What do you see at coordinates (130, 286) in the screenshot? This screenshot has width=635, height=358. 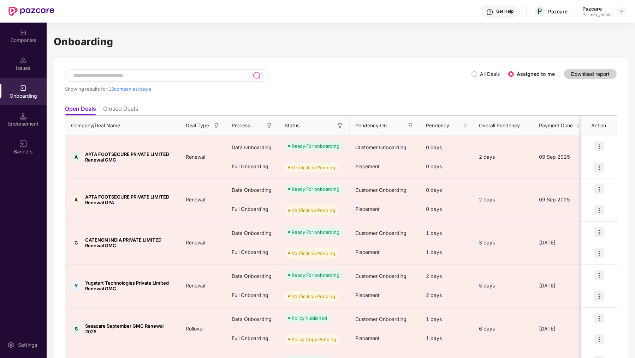 I see `span: Yugstart Technologies Private Limited Renewal GMC` at bounding box center [130, 286].